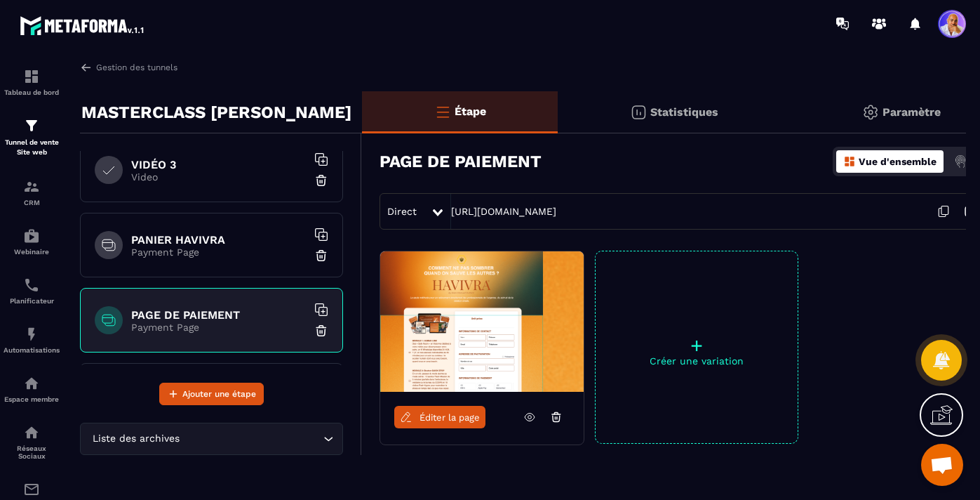 The width and height of the screenshot is (980, 500). What do you see at coordinates (460, 162) in the screenshot?
I see `h3: PAGE DE PAIEMENT` at bounding box center [460, 162].